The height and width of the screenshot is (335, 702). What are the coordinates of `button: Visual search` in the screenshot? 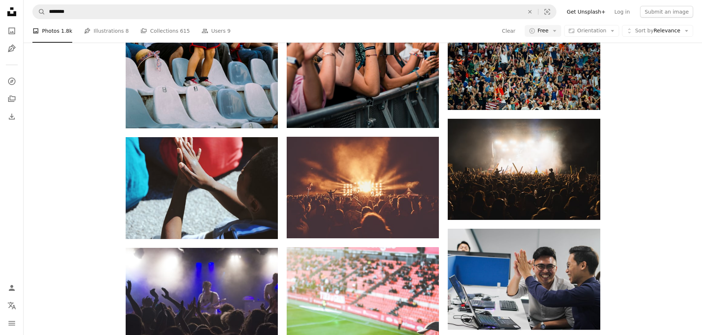 It's located at (547, 12).